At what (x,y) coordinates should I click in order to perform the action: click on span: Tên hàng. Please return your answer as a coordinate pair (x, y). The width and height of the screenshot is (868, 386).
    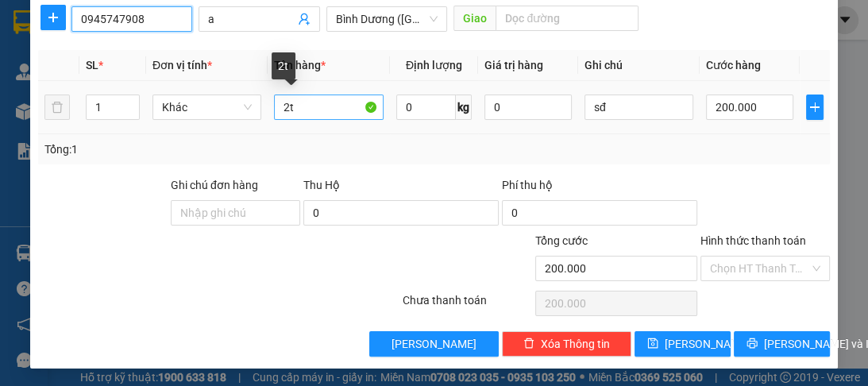
    Looking at the image, I should click on (300, 65).